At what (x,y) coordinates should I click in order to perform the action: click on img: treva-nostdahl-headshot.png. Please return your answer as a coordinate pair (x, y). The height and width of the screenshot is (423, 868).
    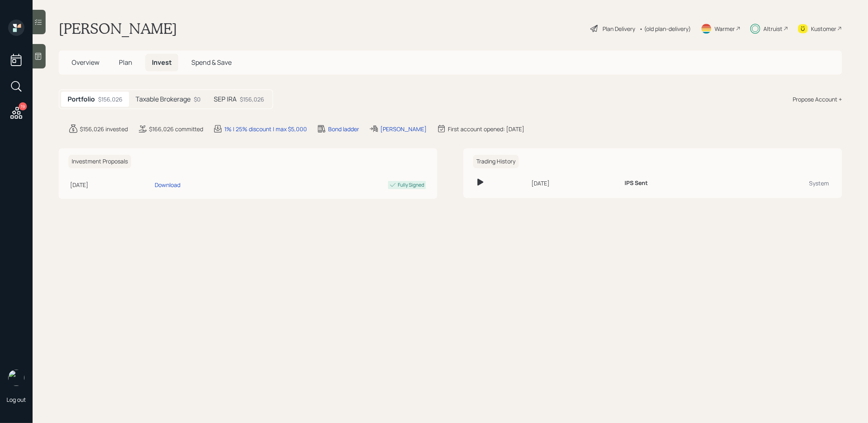
    Looking at the image, I should click on (16, 378).